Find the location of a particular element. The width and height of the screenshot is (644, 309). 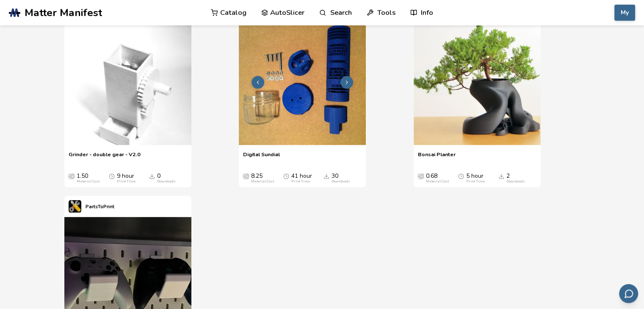

div: 0 is located at coordinates (166, 179).